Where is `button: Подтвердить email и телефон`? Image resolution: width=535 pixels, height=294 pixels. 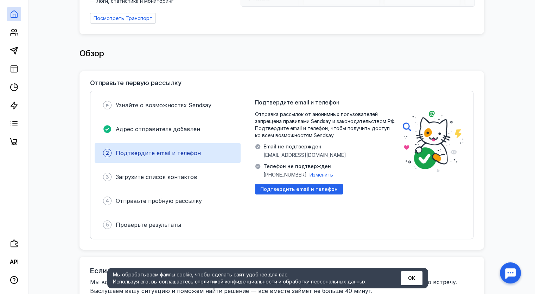 button: Подтвердить email и телефон is located at coordinates (299, 189).